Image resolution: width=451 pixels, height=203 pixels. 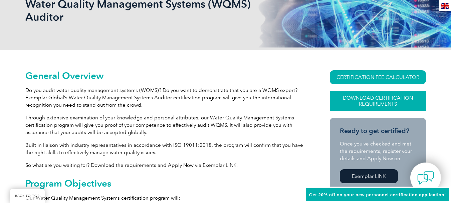 I want to click on img: en, so click(x=444, y=6).